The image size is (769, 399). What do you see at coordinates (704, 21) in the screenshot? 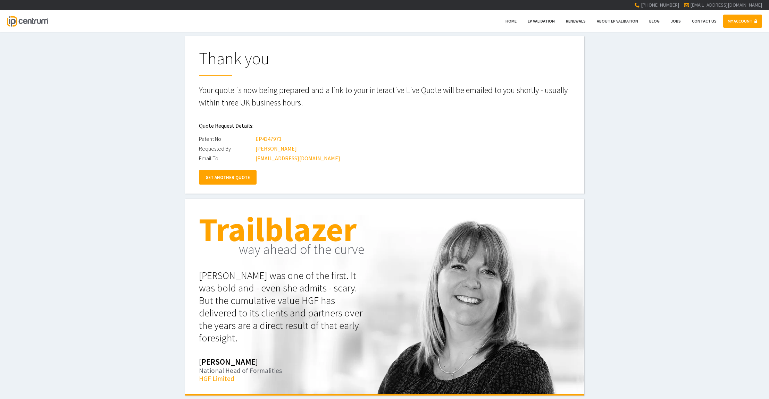
I see `a: Contact Us` at bounding box center [704, 21].